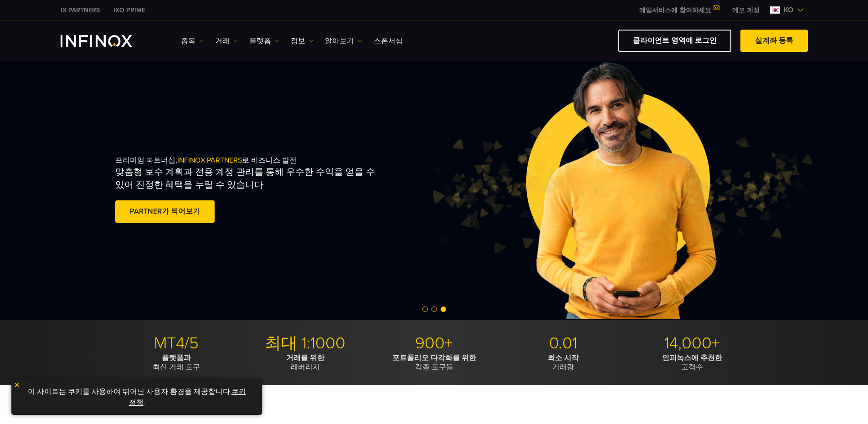 The width and height of the screenshot is (868, 424). Describe the element at coordinates (107, 41) in the screenshot. I see `a: INFINOX Logo` at that location.